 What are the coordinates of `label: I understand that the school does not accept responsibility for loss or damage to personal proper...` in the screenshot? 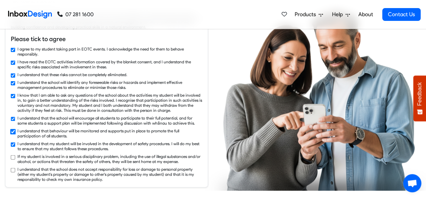 It's located at (110, 174).